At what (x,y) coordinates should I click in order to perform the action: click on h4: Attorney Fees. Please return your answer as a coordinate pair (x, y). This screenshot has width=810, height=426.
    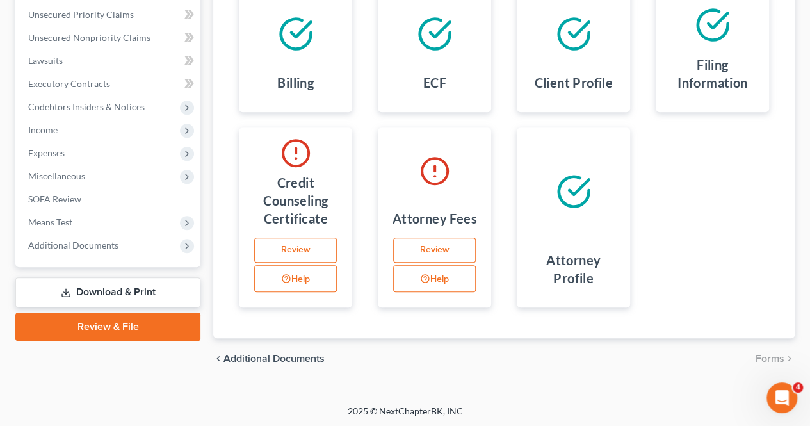
    Looking at the image, I should click on (435, 218).